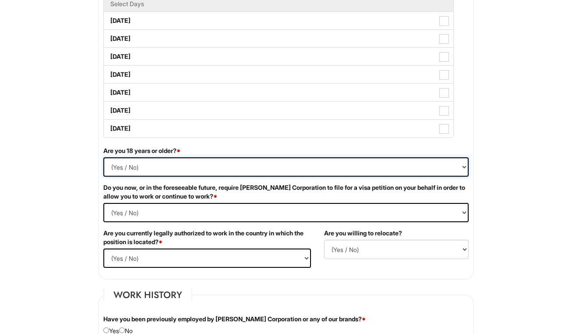  I want to click on h5: Select Days, so click(278, 4).